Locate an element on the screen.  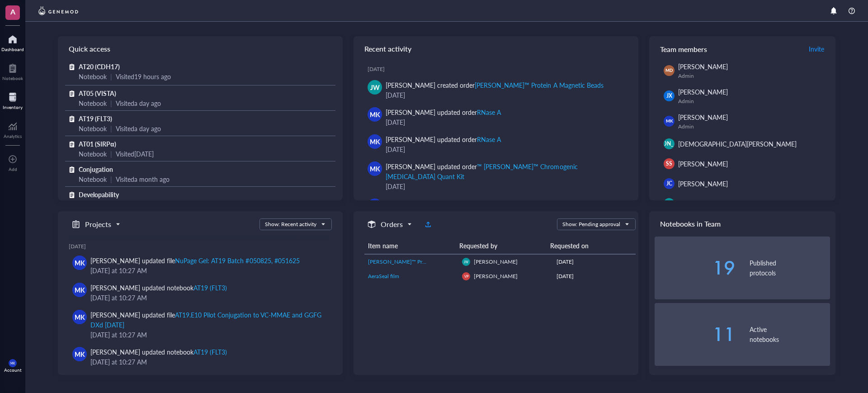
div: Visited a month ago is located at coordinates (142, 179).